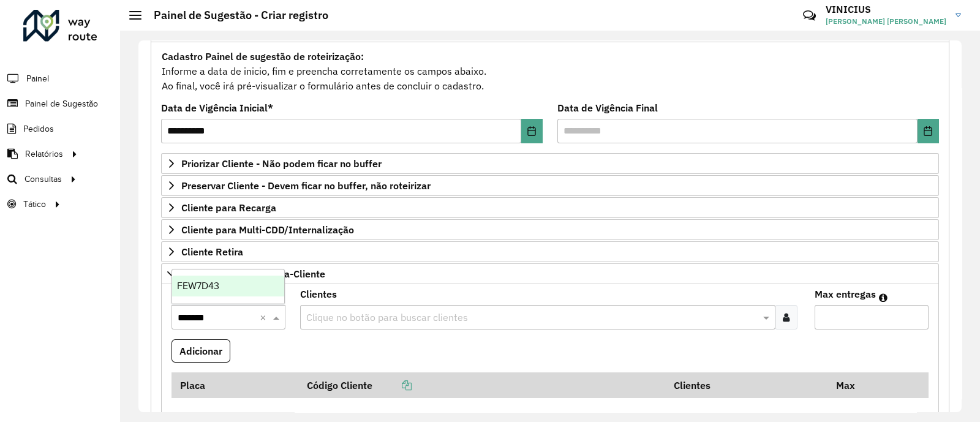 The width and height of the screenshot is (980, 422). Describe the element at coordinates (281, 163) in the screenshot. I see `span: Priorizar Cliente - Não podem ficar no buffer` at that location.